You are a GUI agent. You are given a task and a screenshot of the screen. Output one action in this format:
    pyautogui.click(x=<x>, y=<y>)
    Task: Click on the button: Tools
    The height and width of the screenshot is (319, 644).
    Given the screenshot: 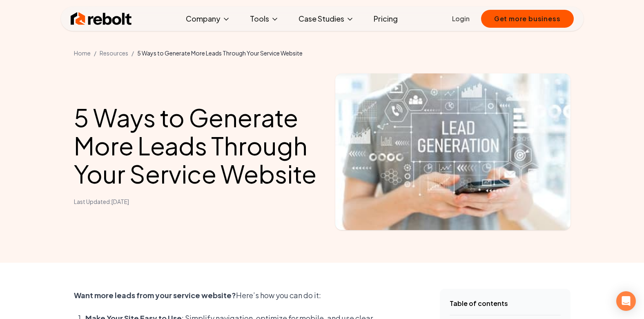 What is the action you would take?
    pyautogui.click(x=264, y=19)
    